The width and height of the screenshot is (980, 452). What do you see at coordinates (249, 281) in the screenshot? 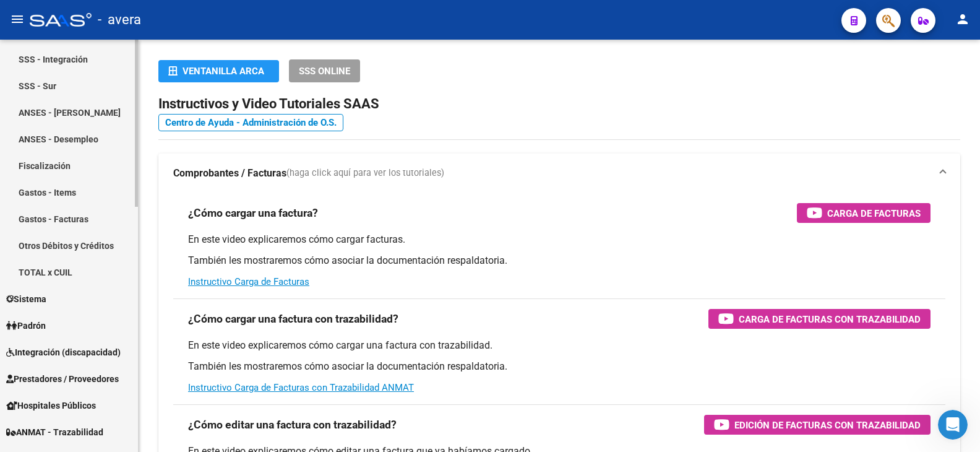
I see `a: Instructivo Carga de Facturas` at bounding box center [249, 281].